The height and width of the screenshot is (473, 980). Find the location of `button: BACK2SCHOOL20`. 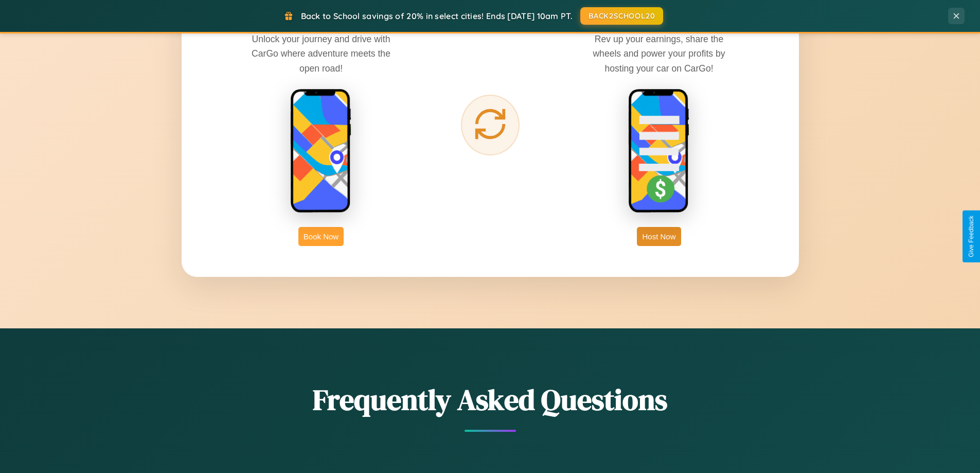

button: BACK2SCHOOL20 is located at coordinates (621, 16).